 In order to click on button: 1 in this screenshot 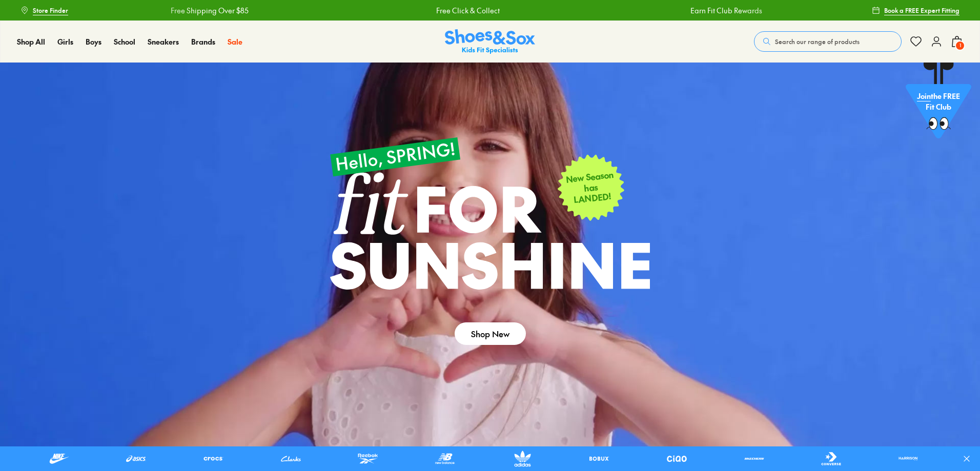, I will do `click(957, 41)`.